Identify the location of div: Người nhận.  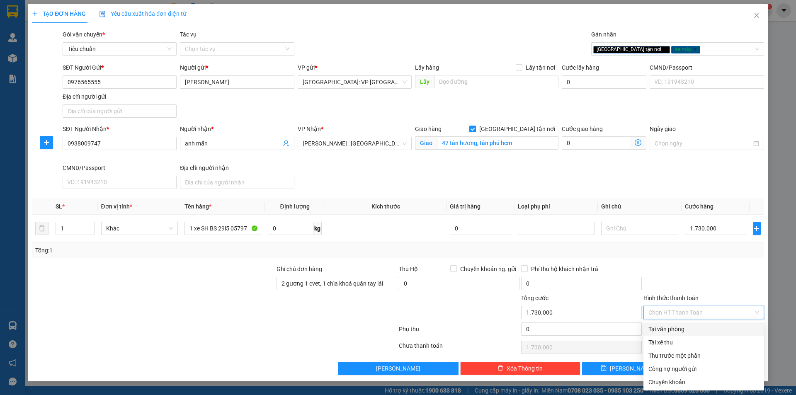
(237, 129).